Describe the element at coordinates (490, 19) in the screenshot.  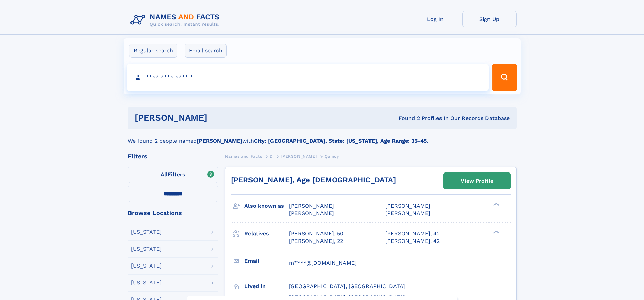
I see `a: Sign Up` at that location.